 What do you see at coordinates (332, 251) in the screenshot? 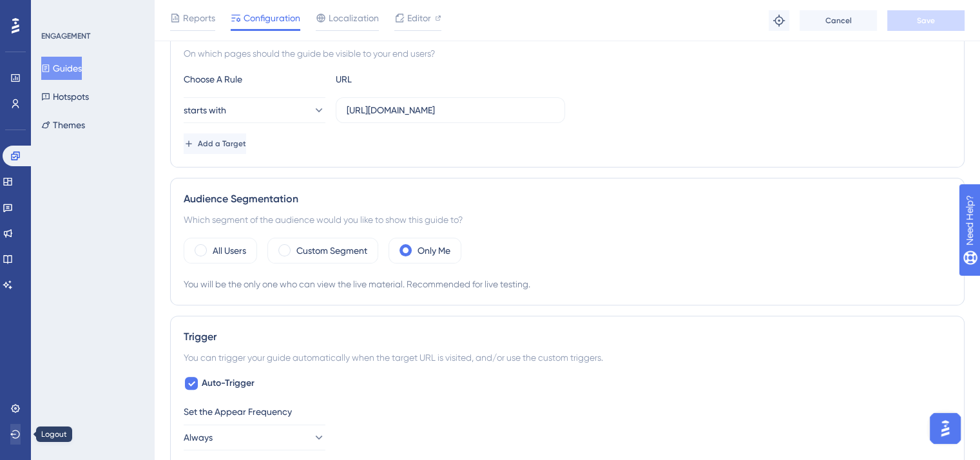
I see `label: Custom Segment` at bounding box center [332, 251].